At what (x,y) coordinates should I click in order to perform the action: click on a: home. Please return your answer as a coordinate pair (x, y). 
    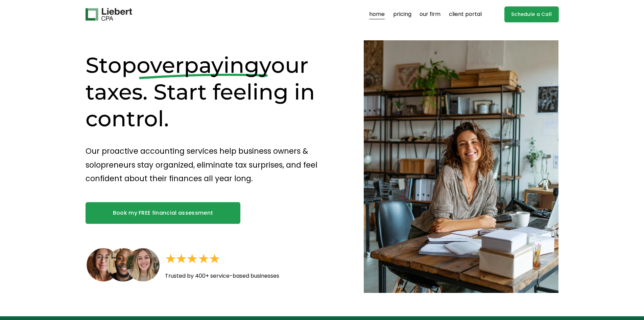
    Looking at the image, I should click on (377, 14).